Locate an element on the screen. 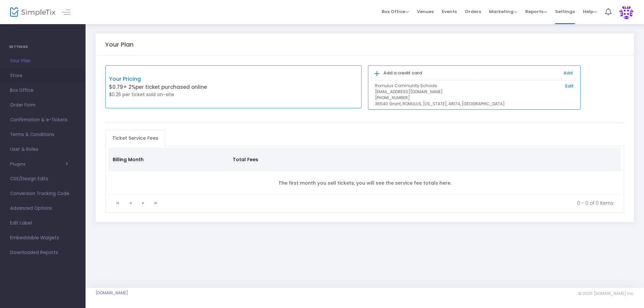 This screenshot has height=308, width=644. span: Embeddable Widgets is located at coordinates (43, 238).